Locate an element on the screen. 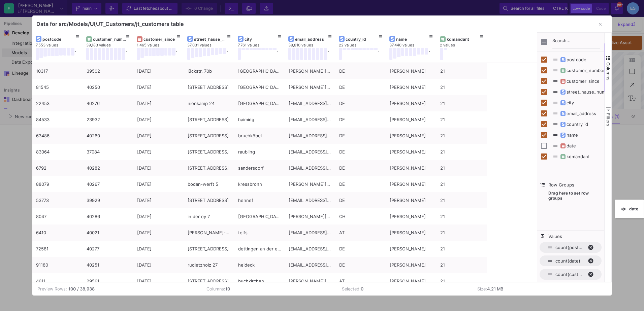 The image size is (644, 311). div: CH is located at coordinates (360, 217).